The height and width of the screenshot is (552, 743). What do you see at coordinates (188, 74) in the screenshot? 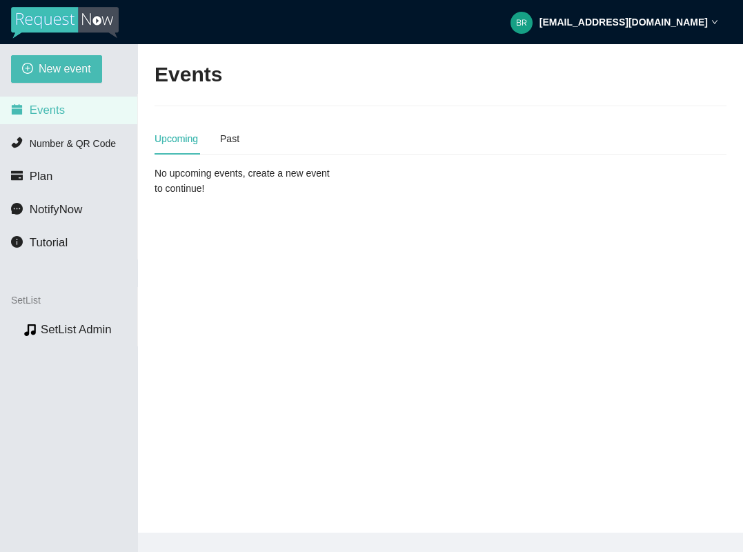
I see `h2: Events` at bounding box center [188, 74].